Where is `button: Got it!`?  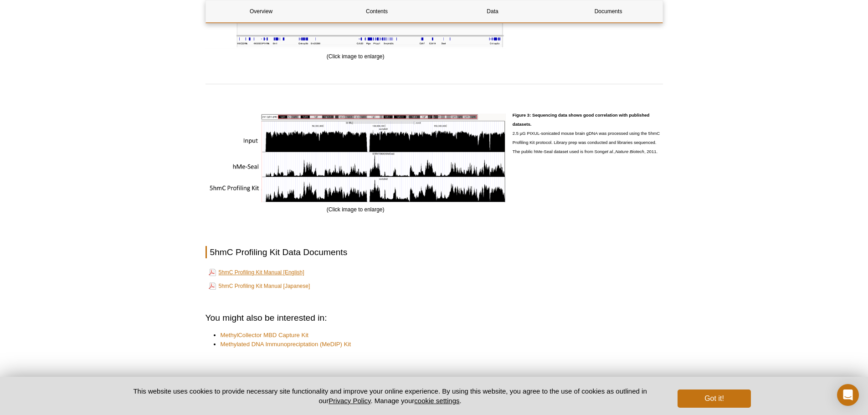 button: Got it! is located at coordinates (714, 399).